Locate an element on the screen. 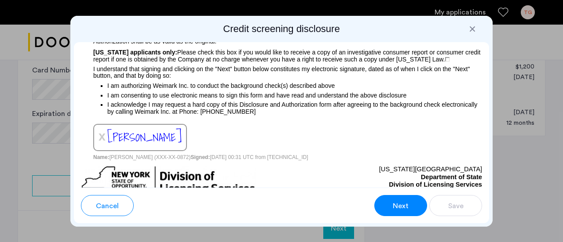 This screenshot has height=242, width=563. p: Please check this box if you would like to receive a copy of an investigative consumer report or ... is located at coordinates (282, 54).